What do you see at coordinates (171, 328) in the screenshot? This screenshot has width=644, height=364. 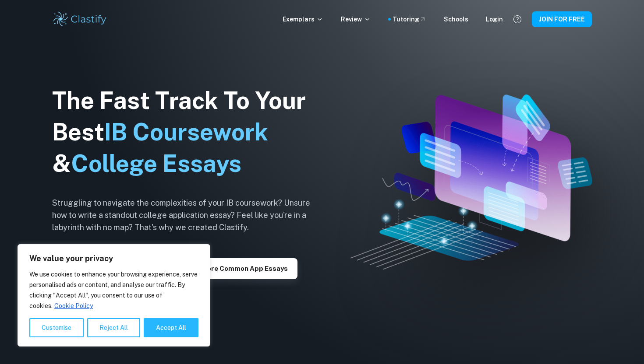 I see `button: Accept All` at bounding box center [171, 328].